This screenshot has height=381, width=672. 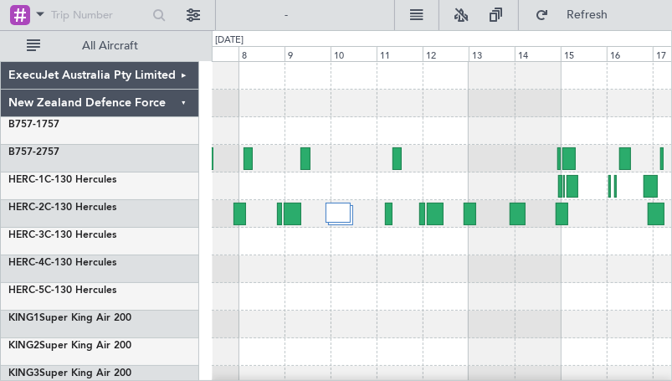 What do you see at coordinates (62, 290) in the screenshot?
I see `a: HERC-5C-130 Hercules` at bounding box center [62, 290].